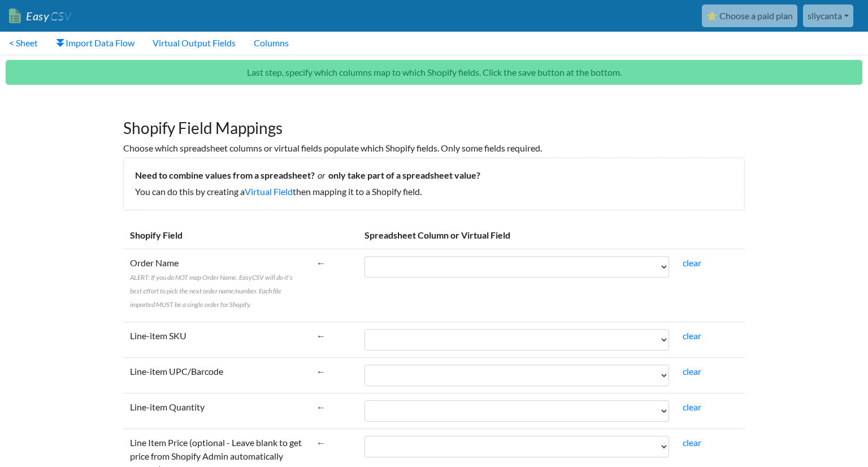 This screenshot has width=868, height=467. Describe the element at coordinates (271, 43) in the screenshot. I see `a: Columns` at that location.